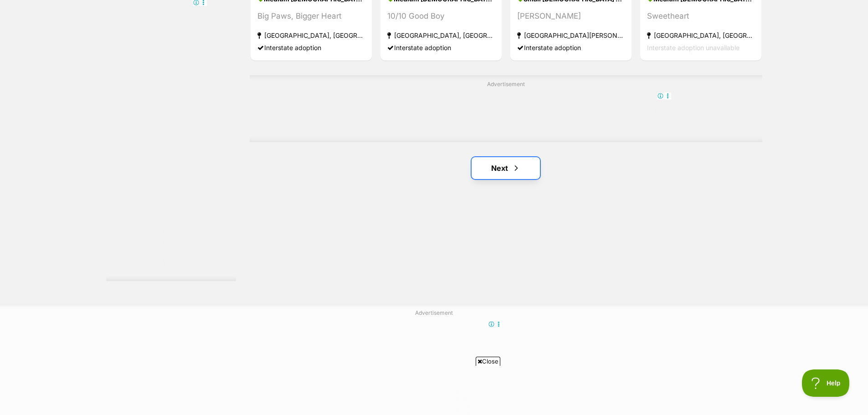 The image size is (868, 415). What do you see at coordinates (488, 361) in the screenshot?
I see `span: Close` at bounding box center [488, 361].